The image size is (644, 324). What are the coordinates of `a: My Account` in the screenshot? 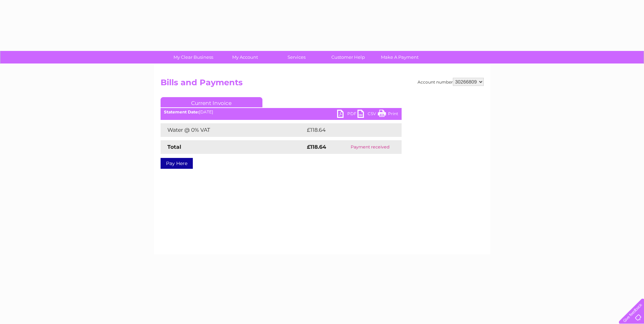 It's located at (245, 57).